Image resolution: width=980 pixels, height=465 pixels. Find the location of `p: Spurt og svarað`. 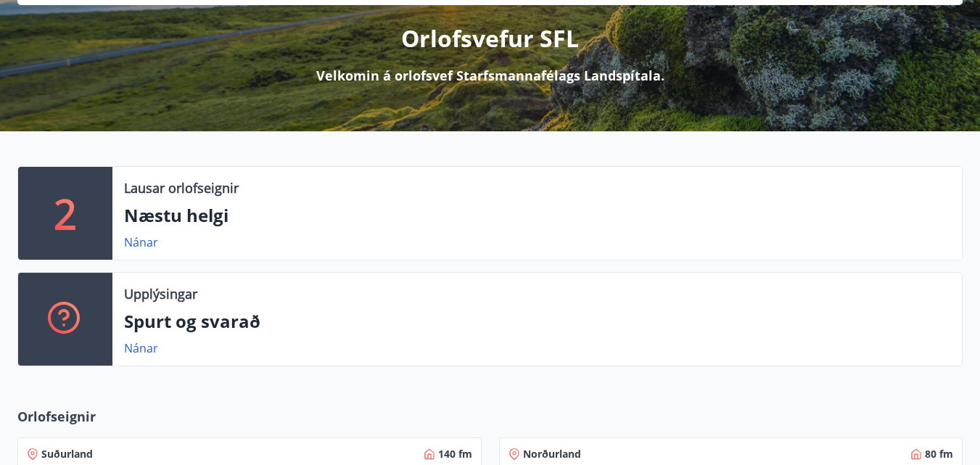

p: Spurt og svarað is located at coordinates (537, 321).